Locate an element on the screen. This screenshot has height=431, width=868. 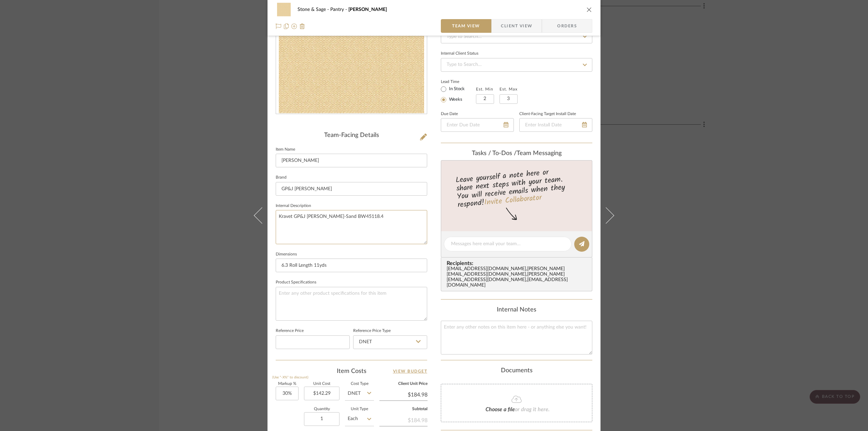
span: Choose a file is located at coordinates (500, 409).